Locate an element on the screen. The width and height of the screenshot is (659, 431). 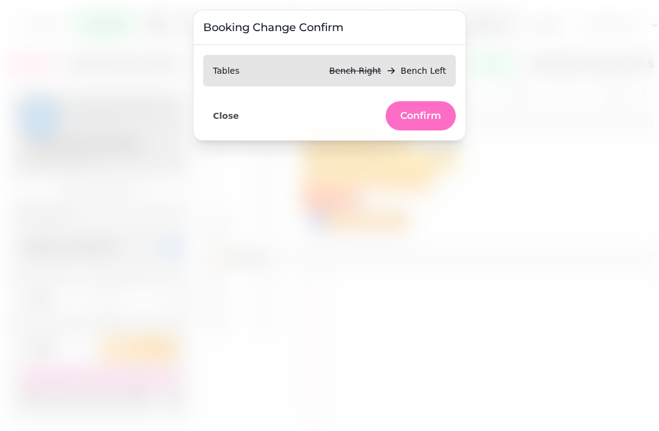
h3: Booking Change Confirm is located at coordinates (329, 27).